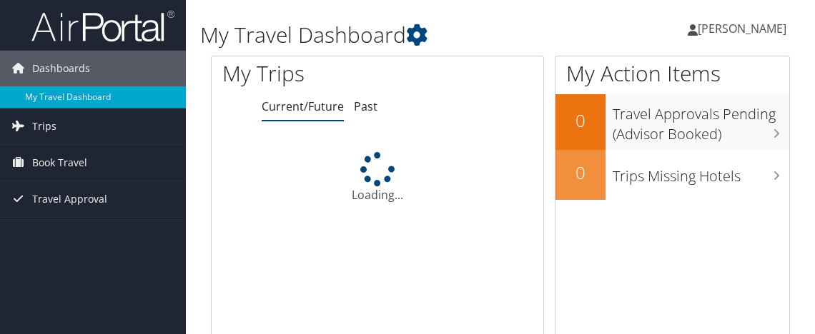 This screenshot has width=815, height=334. I want to click on img: airportal-logo.png, so click(103, 26).